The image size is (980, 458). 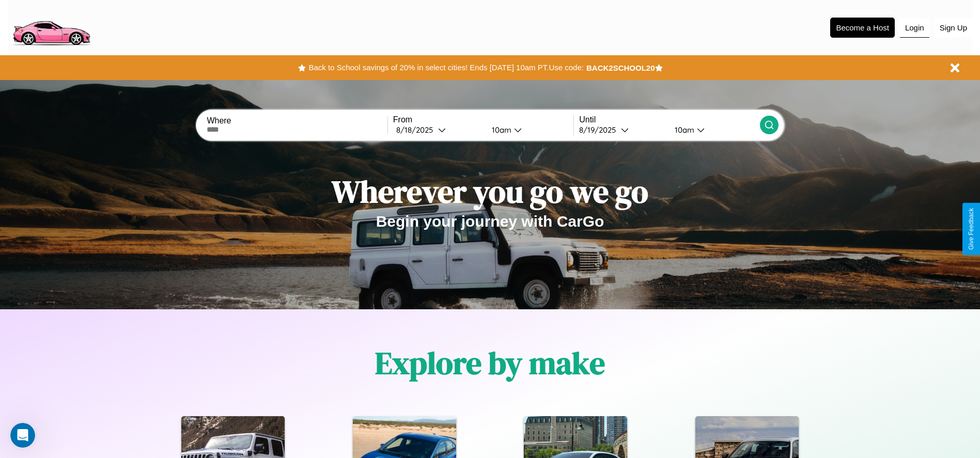 I want to click on div: Give Feedback, so click(x=971, y=229).